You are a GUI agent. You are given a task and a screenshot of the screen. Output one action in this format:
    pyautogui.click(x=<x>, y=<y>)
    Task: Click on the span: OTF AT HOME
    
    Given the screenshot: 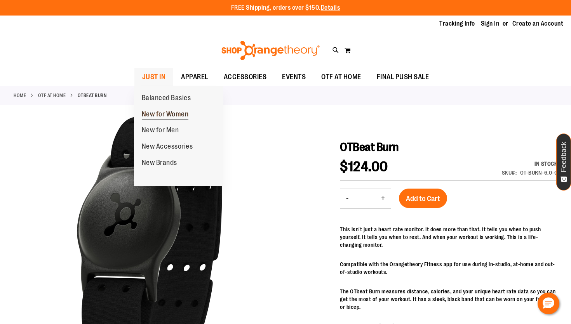 What is the action you would take?
    pyautogui.click(x=341, y=77)
    